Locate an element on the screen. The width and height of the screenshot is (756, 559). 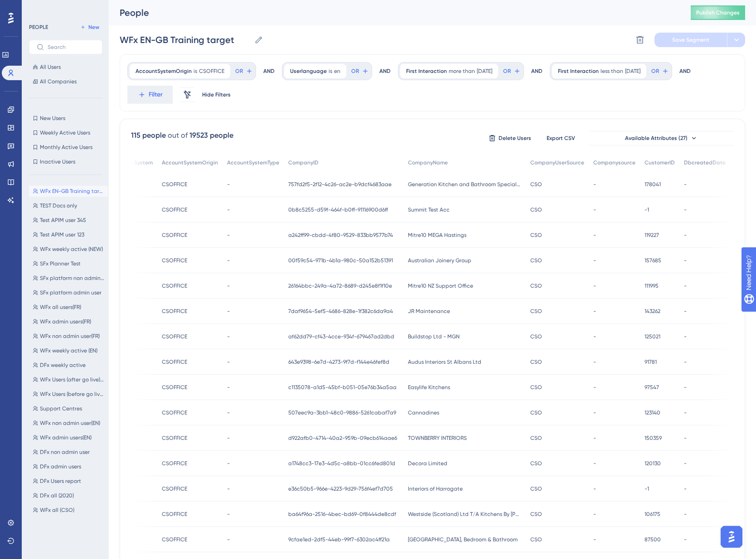
span: Hide Filters is located at coordinates (216, 95).